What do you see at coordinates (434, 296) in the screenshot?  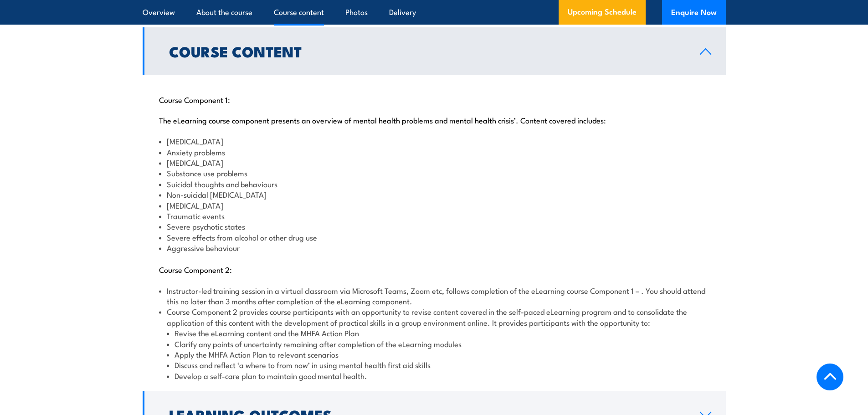 I see `li: Instructor-led training session in a virtual classroom via Microsoft Teams, Zoom etc, follows com...` at bounding box center [434, 296].